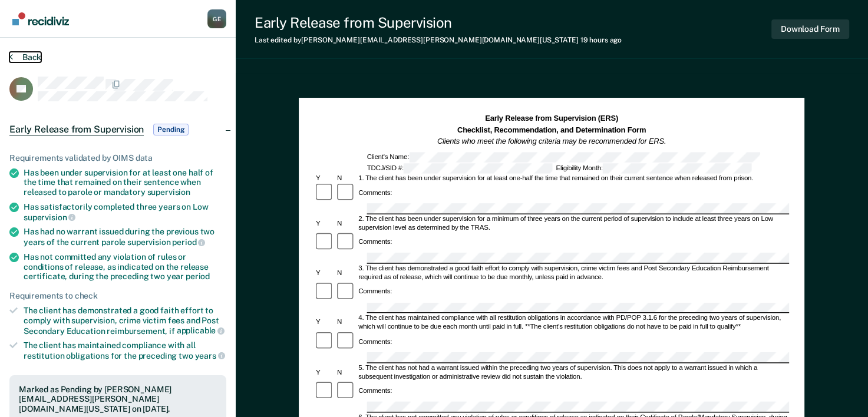 This screenshot has width=868, height=417. I want to click on button: Profile dropdown button, so click(217, 19).